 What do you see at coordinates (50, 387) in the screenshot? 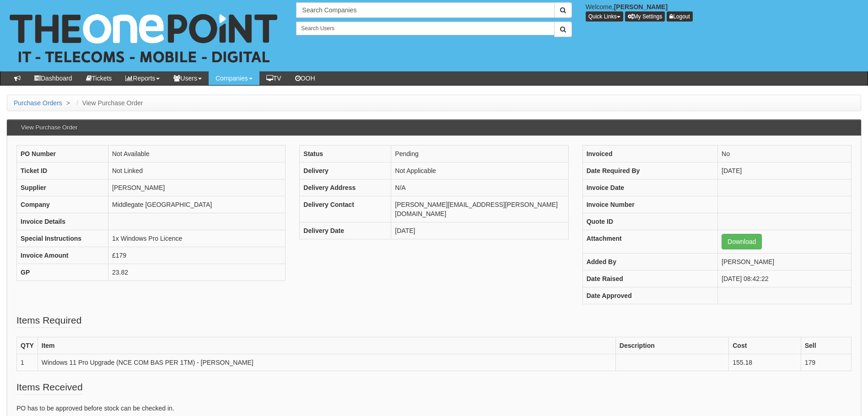
I see `legend: Items Received` at bounding box center [50, 387].